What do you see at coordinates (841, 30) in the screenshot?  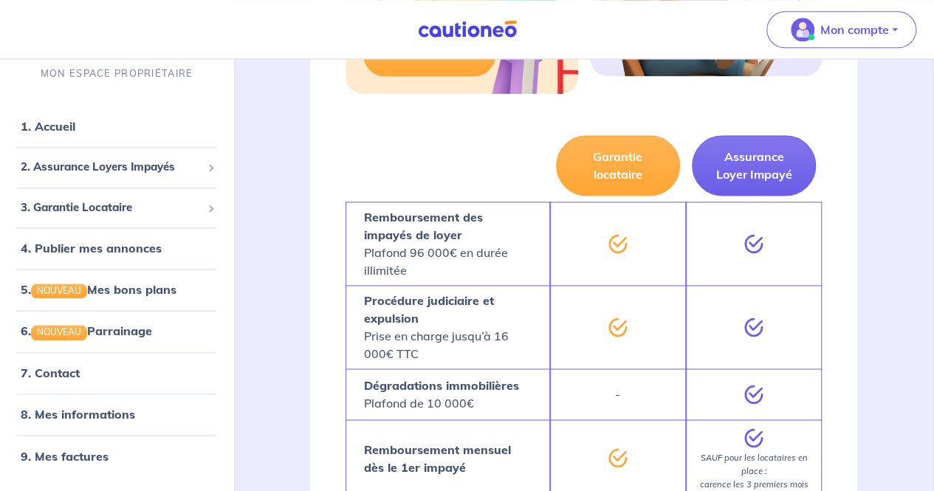 I see `button: illu_account_valid_menu.svgMon compte` at bounding box center [841, 30].